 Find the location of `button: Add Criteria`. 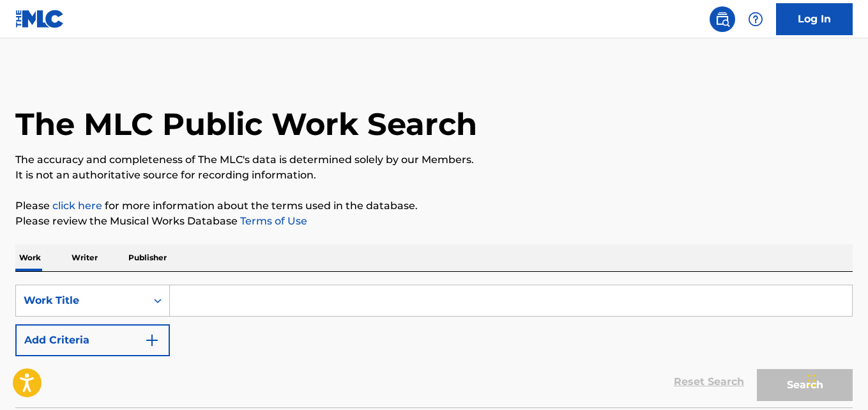

button: Add Criteria is located at coordinates (93, 340).